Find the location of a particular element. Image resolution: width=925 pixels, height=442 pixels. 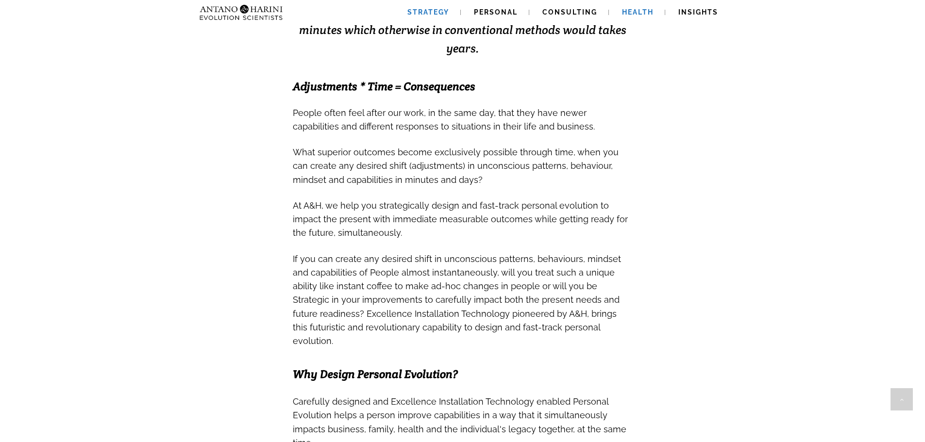

span: Consulting is located at coordinates (569, 12).